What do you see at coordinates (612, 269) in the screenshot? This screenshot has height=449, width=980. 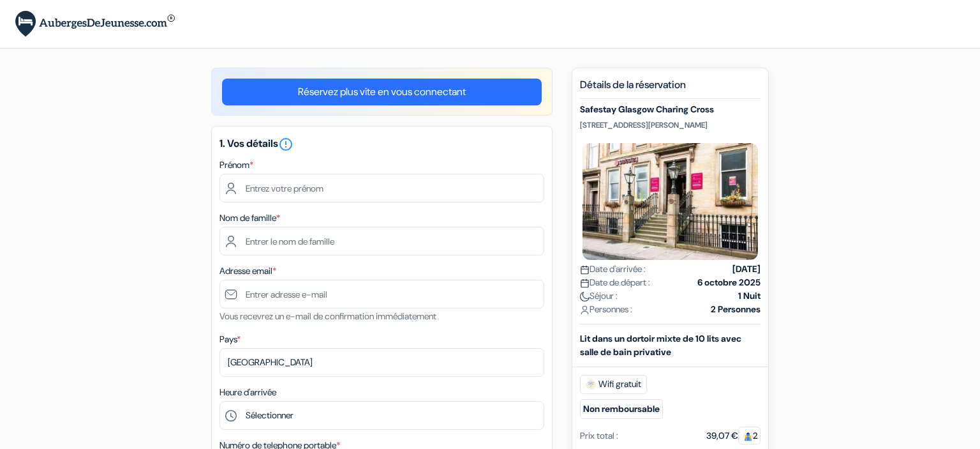 I see `span: Date d'arrivée :` at bounding box center [612, 269].